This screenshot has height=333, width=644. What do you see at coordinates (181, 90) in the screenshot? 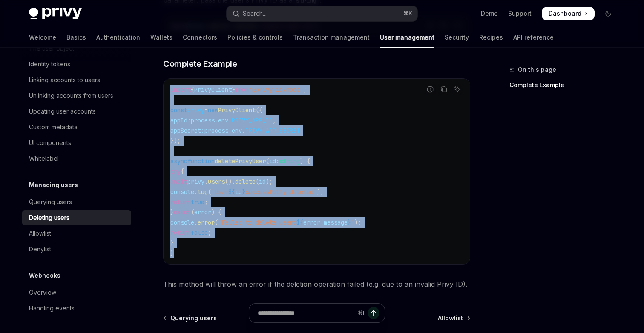
I see `span: import` at bounding box center [181, 90].